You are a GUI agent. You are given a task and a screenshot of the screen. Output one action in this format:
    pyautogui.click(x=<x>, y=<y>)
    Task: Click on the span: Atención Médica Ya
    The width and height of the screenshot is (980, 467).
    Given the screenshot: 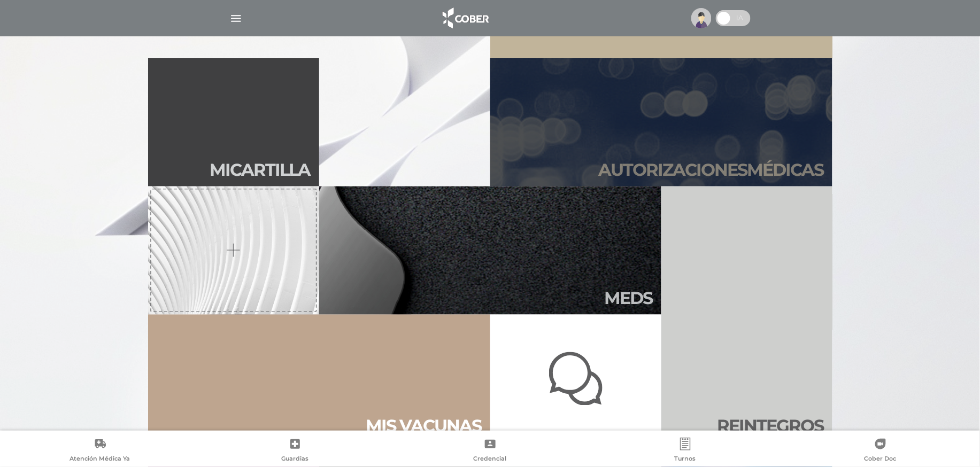 What is the action you would take?
    pyautogui.click(x=99, y=460)
    